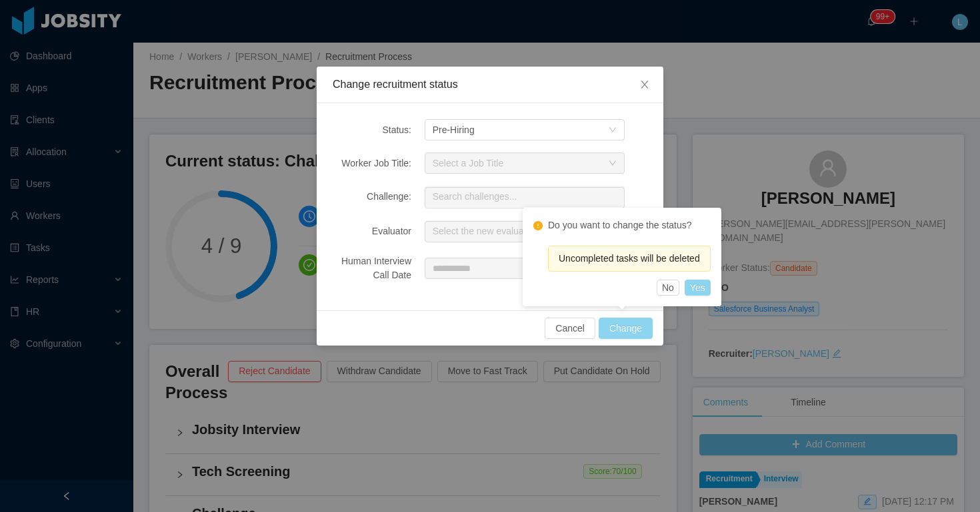  Describe the element at coordinates (517, 163) in the screenshot. I see `div: Select a Job Title` at that location.